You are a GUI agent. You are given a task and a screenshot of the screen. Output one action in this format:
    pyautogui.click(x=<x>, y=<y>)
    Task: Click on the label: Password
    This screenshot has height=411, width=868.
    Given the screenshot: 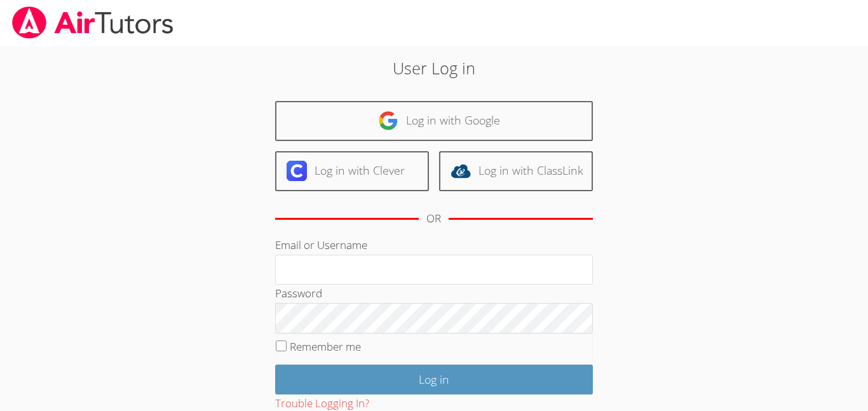 What is the action you would take?
    pyautogui.click(x=299, y=293)
    